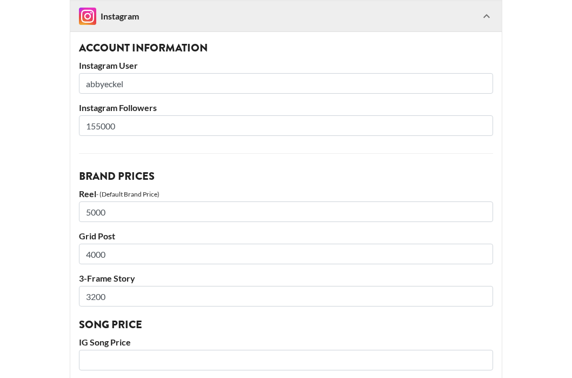 This screenshot has width=572, height=378. I want to click on label: Instagram User, so click(286, 65).